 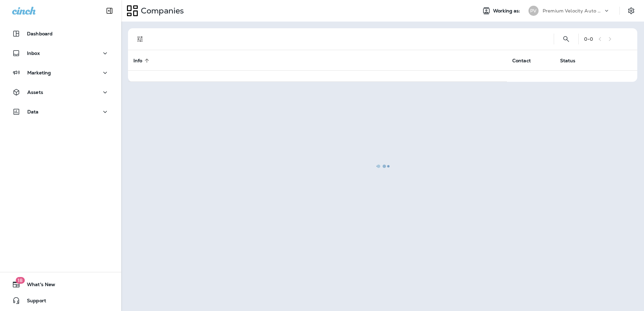 What do you see at coordinates (33, 53) in the screenshot?
I see `p: Inbox` at bounding box center [33, 53].